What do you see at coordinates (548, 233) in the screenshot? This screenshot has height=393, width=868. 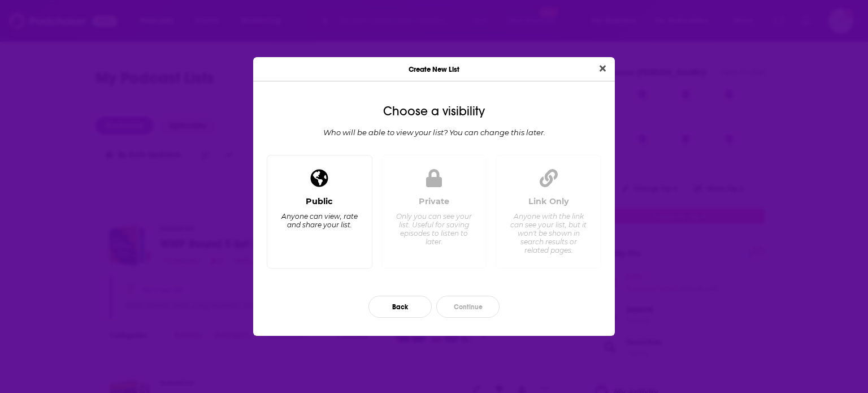 I see `div: Anyone with the link can see your list, but it won't be shown in search results or related pages.` at bounding box center [548, 233].